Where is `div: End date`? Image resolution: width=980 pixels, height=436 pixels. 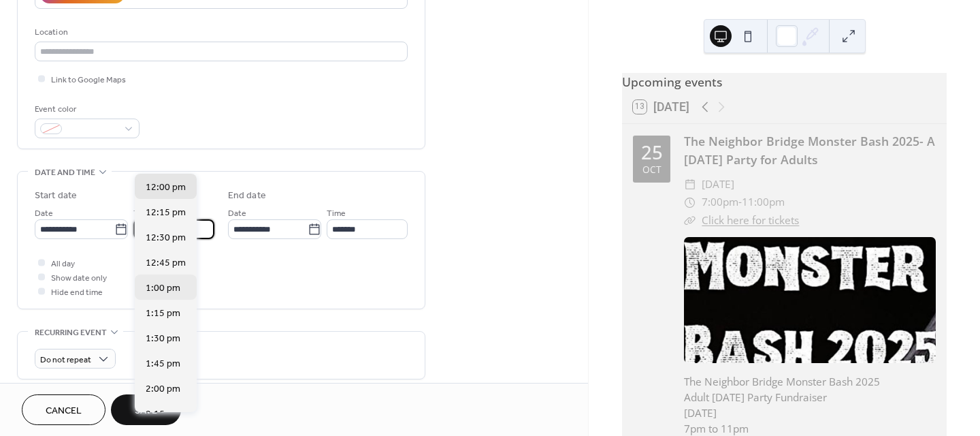
div: End date is located at coordinates (247, 196).